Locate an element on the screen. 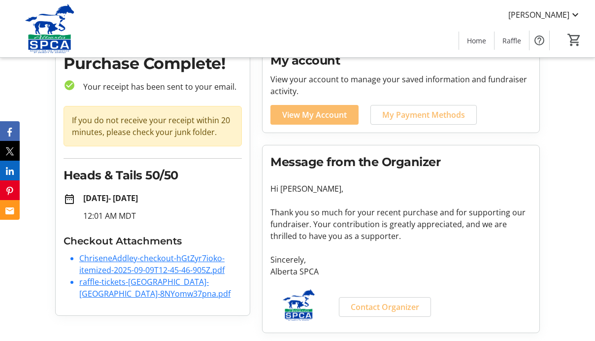  div: If you do not receive your receipt within 20 minutes, please check your junk folder. is located at coordinates (153, 126).